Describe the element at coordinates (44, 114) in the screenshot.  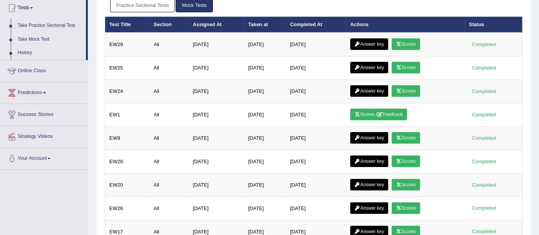
I see `a: Success Stories` at that location.